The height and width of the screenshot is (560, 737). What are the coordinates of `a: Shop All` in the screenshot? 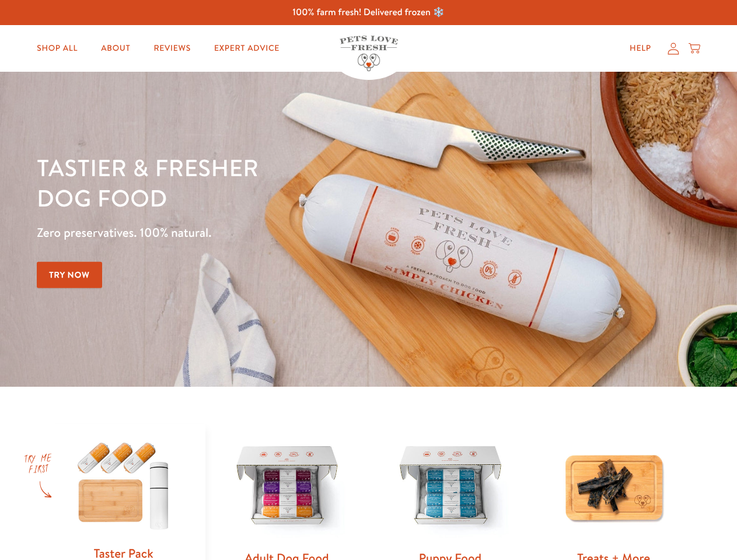 It's located at (57, 48).